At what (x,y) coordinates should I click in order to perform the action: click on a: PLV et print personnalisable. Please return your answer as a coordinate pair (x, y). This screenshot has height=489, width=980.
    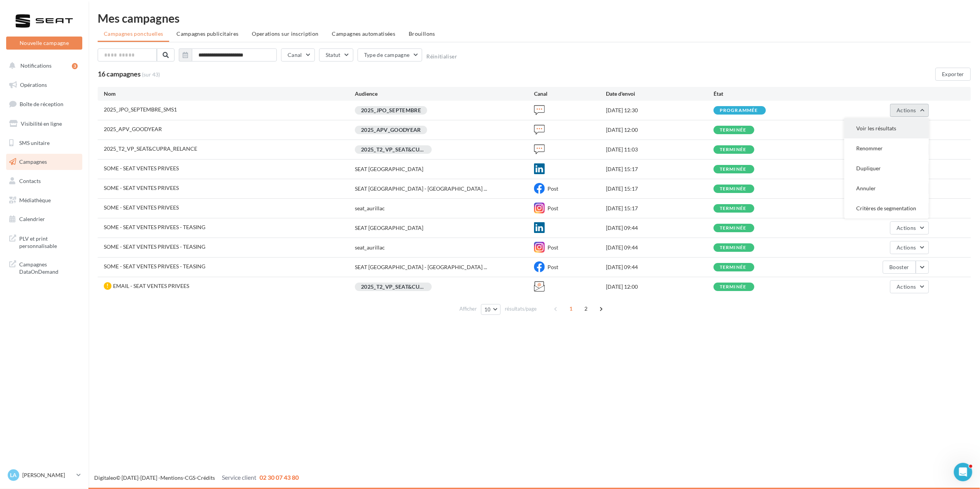
    Looking at the image, I should click on (44, 241).